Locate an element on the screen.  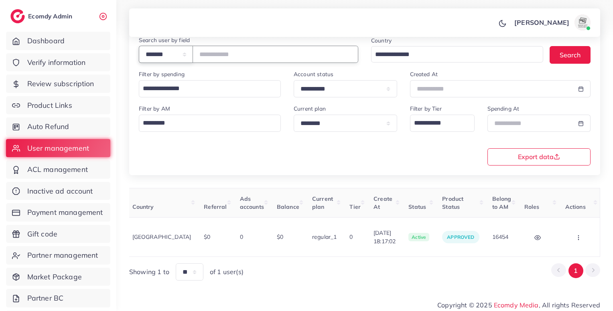
span: Product Links is located at coordinates (50, 106).